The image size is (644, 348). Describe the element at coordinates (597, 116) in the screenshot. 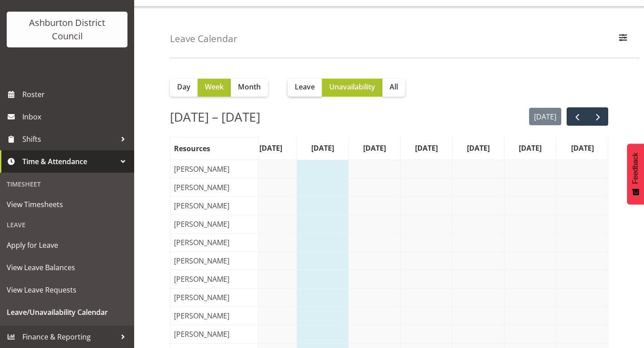

I see `button: next` at that location.